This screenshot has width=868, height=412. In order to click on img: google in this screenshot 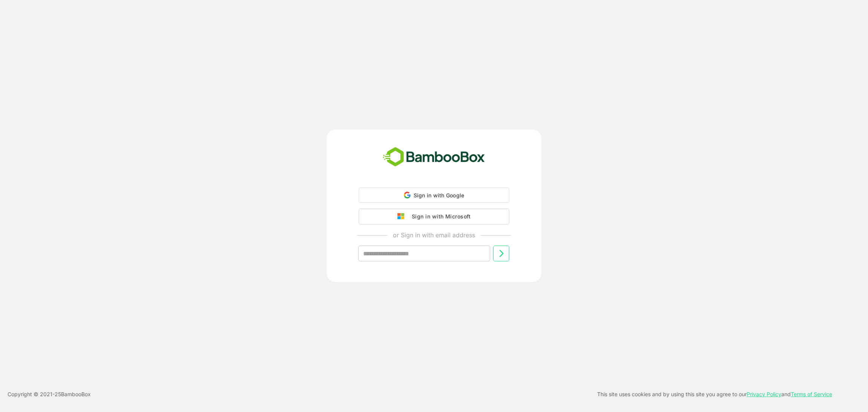, I will do `click(403, 217)`.